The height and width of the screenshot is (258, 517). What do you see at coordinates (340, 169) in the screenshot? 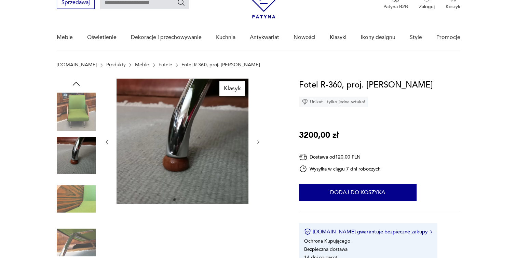
I see `div: Wysyłka w ciągu 7 dni roboczych` at bounding box center [340, 169].